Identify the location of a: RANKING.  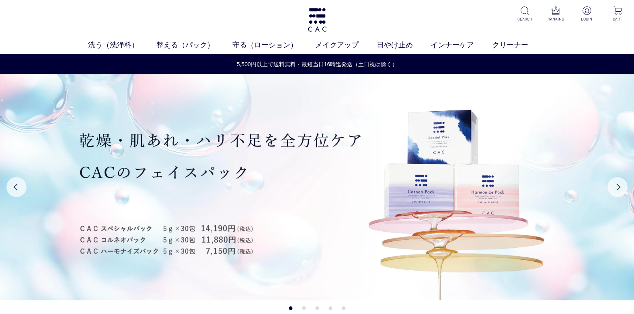
(556, 14).